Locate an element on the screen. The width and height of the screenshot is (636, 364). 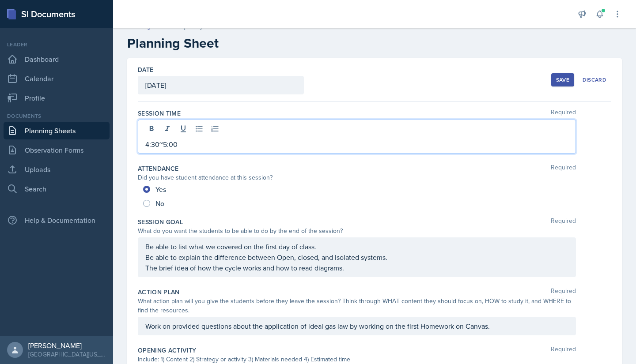
div: Did you have student attendance at this session? is located at coordinates (357, 177).